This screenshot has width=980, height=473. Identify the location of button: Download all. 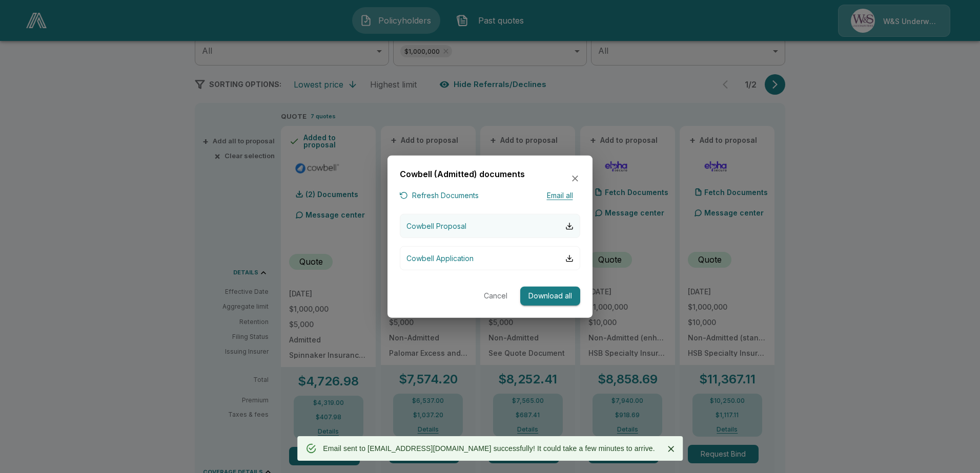
(550, 296).